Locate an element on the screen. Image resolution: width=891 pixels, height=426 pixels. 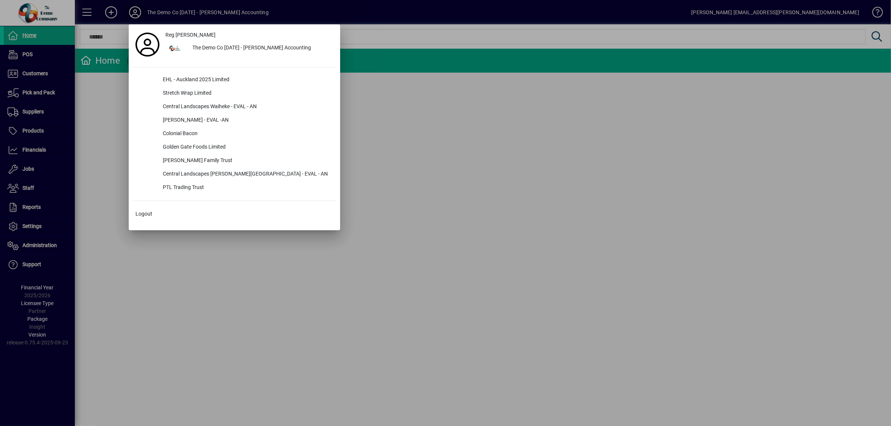
button: Central Landscapes Waiheke - EVAL - AN is located at coordinates (234, 107).